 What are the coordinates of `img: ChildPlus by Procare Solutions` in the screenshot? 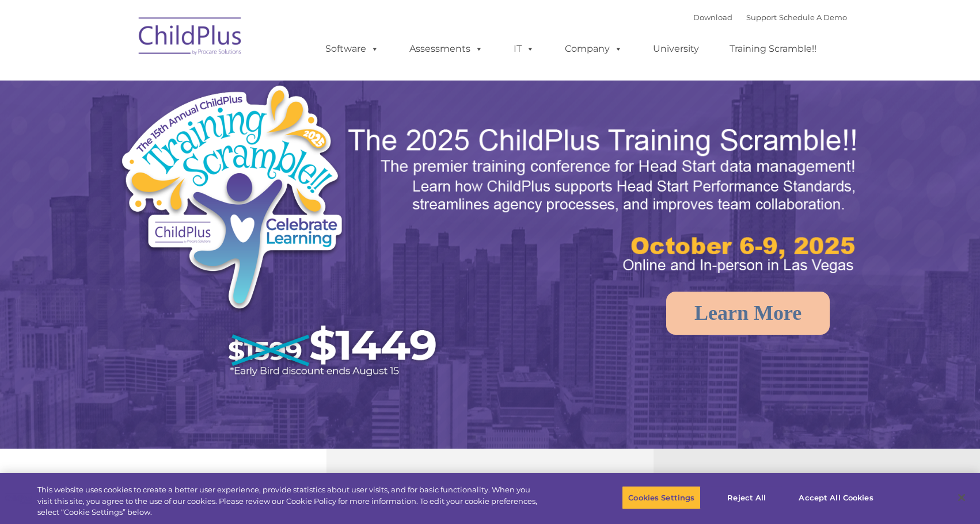 It's located at (191, 38).